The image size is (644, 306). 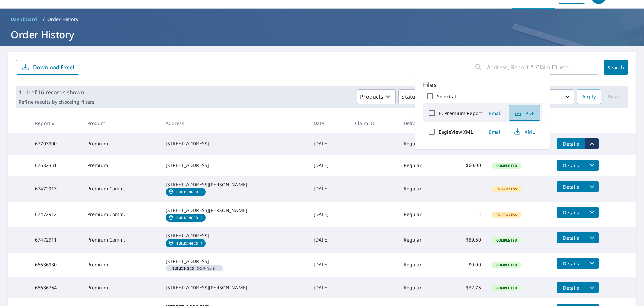 What do you see at coordinates (410, 97) in the screenshot?
I see `p: Status` at bounding box center [410, 97].